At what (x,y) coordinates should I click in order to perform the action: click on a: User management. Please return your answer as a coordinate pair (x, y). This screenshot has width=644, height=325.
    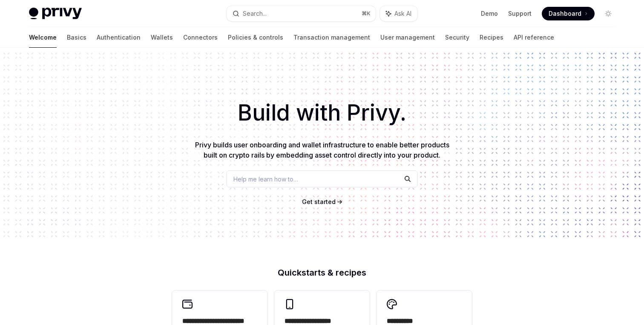
    Looking at the image, I should click on (408, 37).